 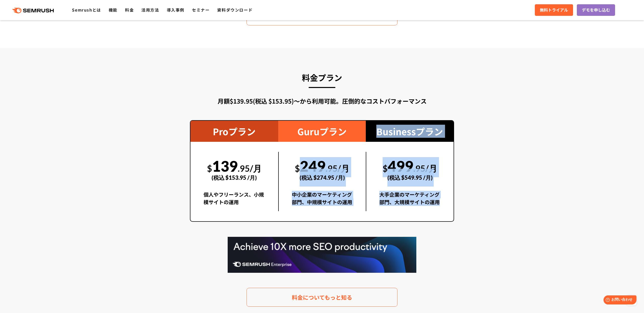 What do you see at coordinates (234, 201) in the screenshot?
I see `div: 個人やフリーランス、小規模サイトの運用` at bounding box center [234, 201].